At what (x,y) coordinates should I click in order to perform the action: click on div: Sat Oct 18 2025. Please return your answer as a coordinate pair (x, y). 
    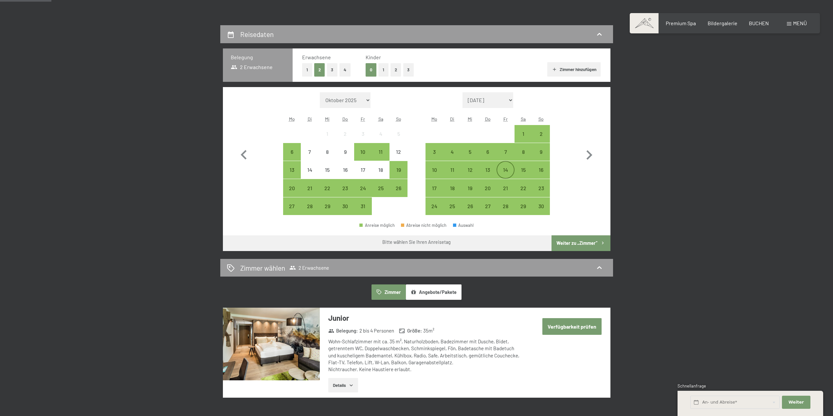
    Looking at the image, I should click on (381, 170).